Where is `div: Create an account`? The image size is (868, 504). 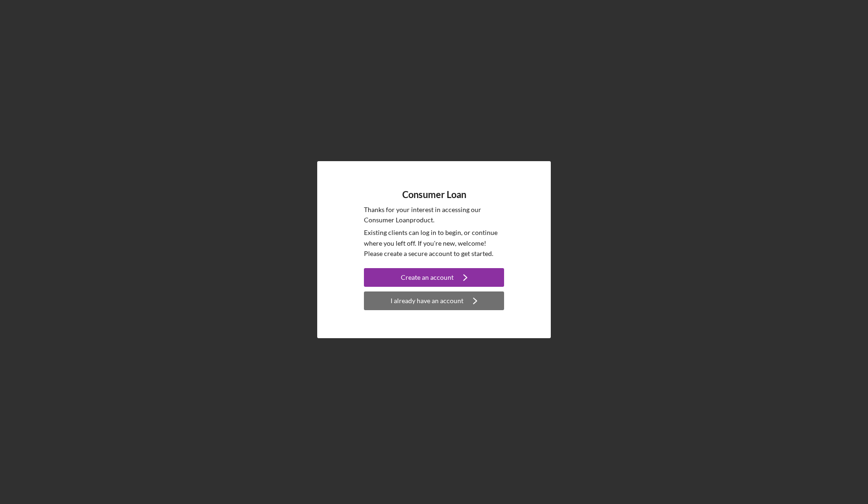 div: Create an account is located at coordinates (427, 277).